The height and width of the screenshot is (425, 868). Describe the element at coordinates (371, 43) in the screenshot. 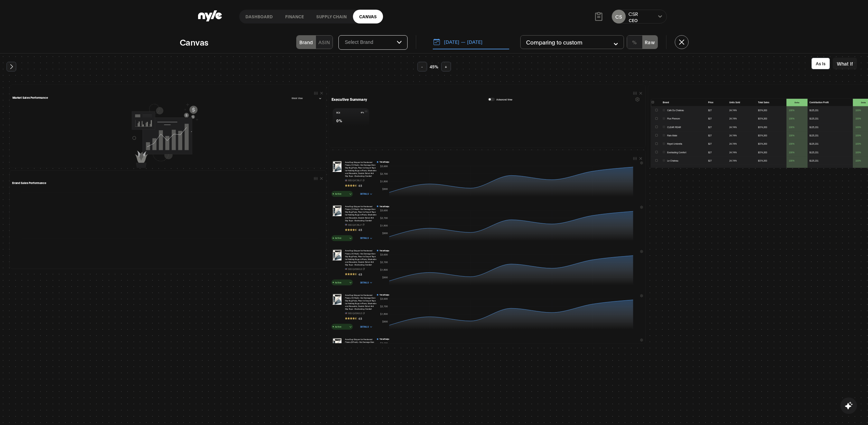

I see `input: Select Brand` at that location.